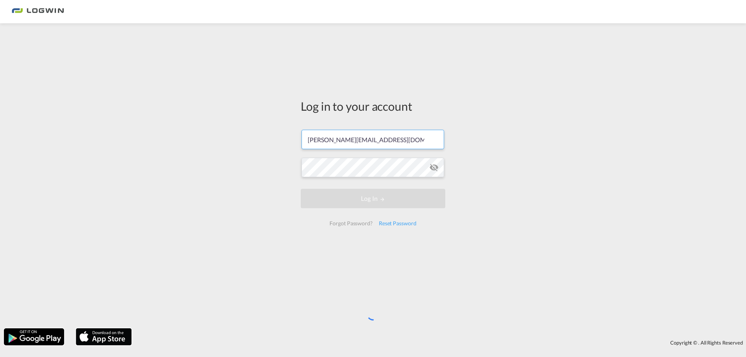 This screenshot has height=357, width=746. Describe the element at coordinates (373, 198) in the screenshot. I see `button: LOGIN` at that location.